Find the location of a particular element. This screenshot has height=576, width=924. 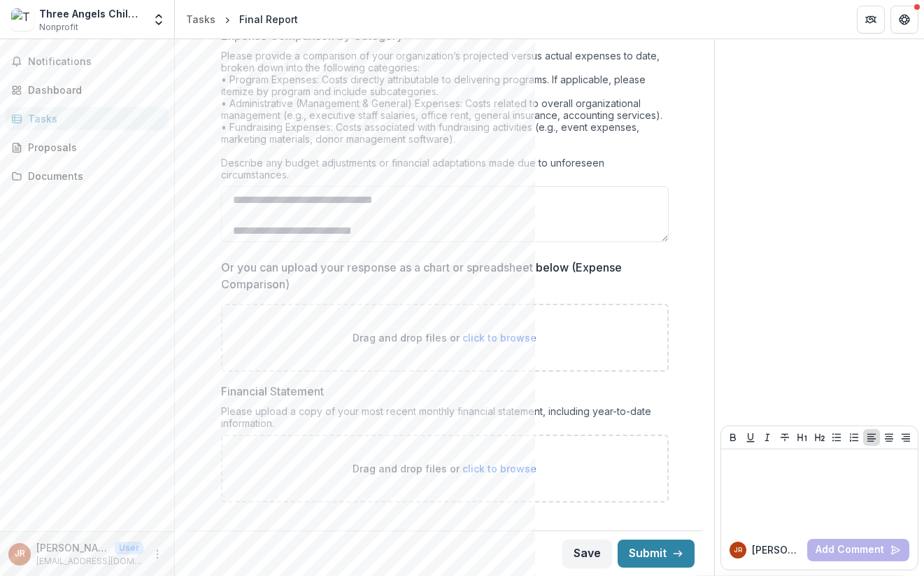

button: Underline is located at coordinates (751, 438).